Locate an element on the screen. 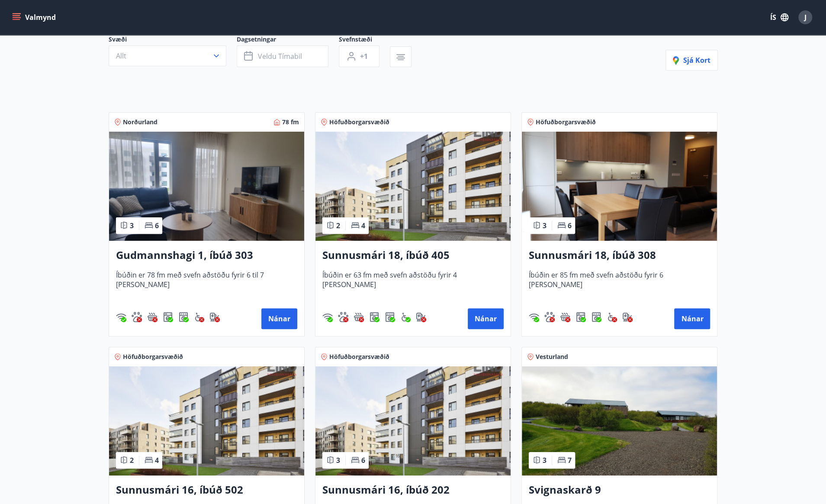 This screenshot has height=504, width=826. span: Svefnstæði is located at coordinates (364, 40).